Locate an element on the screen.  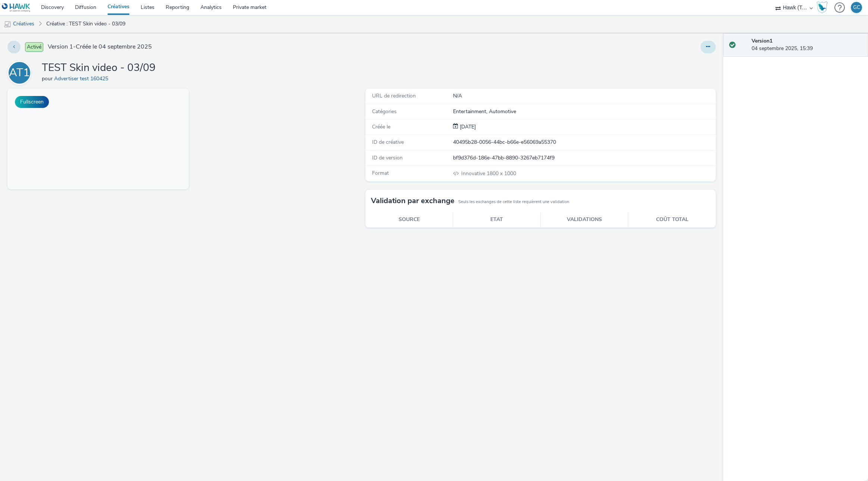
div: 04 septembre 2025, 15:39 is located at coordinates (807, 45).